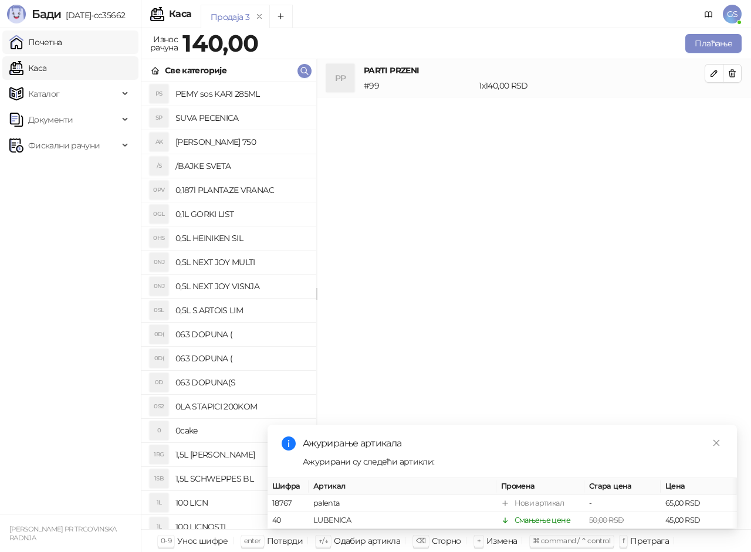 The height and width of the screenshot is (552, 751). I want to click on div: 0GL, so click(159, 214).